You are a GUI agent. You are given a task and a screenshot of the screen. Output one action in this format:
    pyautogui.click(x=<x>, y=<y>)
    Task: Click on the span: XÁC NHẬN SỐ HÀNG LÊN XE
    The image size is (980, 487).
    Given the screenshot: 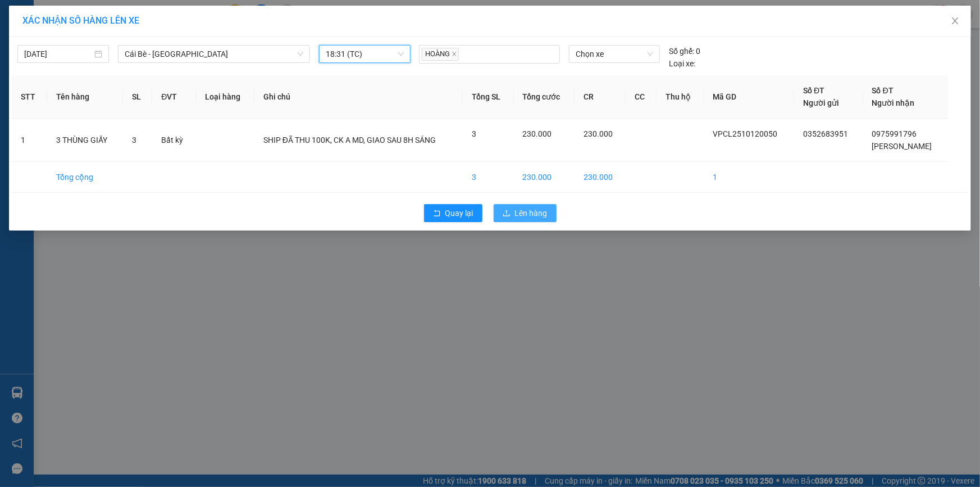 What is the action you would take?
    pyautogui.click(x=81, y=21)
    